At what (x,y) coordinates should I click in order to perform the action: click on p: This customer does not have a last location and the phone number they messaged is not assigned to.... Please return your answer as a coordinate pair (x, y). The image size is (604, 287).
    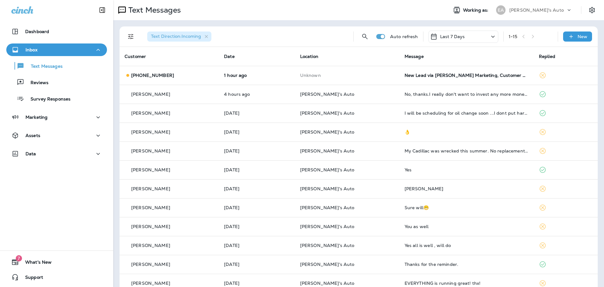
    Looking at the image, I should click on (348, 75).